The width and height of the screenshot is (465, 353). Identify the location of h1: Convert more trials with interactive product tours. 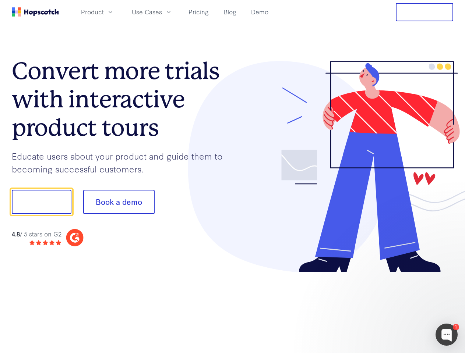
(122, 99).